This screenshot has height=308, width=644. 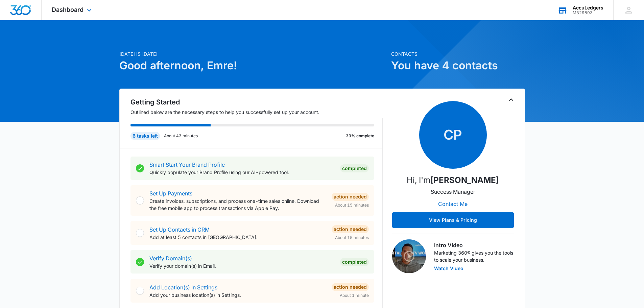 What do you see at coordinates (171, 258) in the screenshot?
I see `a: Verify Domain(s)` at bounding box center [171, 258].